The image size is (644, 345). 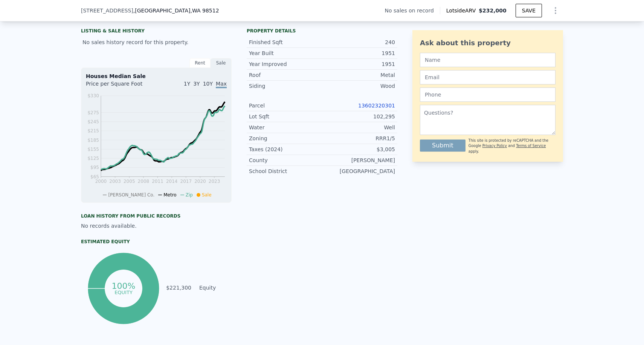 What do you see at coordinates (186, 181) in the screenshot?
I see `tspan: 2017` at bounding box center [186, 181].